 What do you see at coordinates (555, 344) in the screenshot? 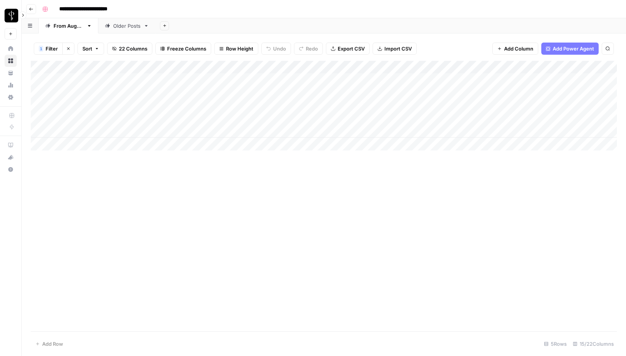
I see `div: 5 Rows` at bounding box center [555, 344].